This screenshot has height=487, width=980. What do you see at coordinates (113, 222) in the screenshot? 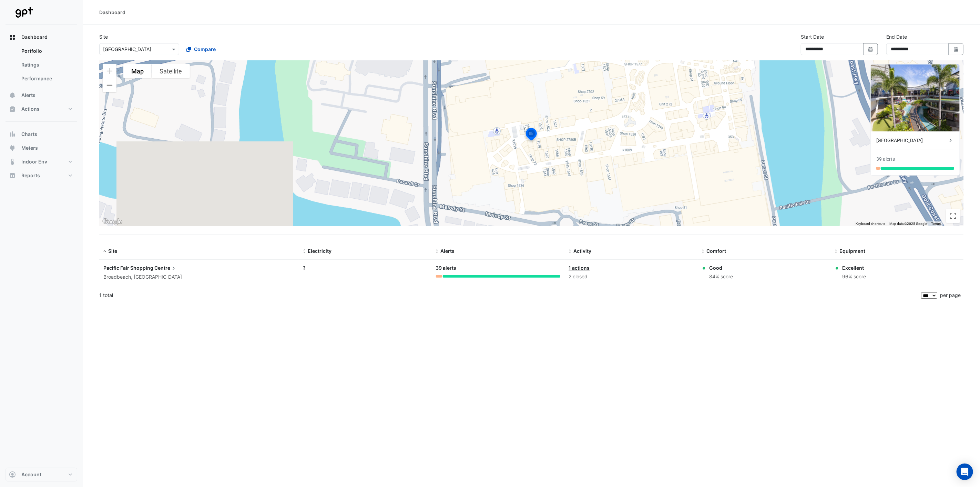
I see `a: Open this area in Google Maps (opens a new window)` at bounding box center [113, 222].